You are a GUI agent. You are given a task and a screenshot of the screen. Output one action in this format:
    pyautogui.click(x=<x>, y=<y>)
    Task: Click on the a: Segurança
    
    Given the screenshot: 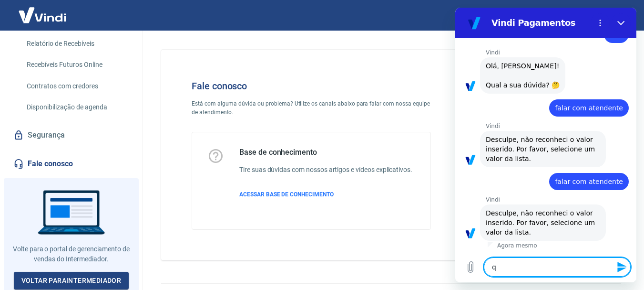 What is the action you would take?
    pyautogui.click(x=71, y=135)
    